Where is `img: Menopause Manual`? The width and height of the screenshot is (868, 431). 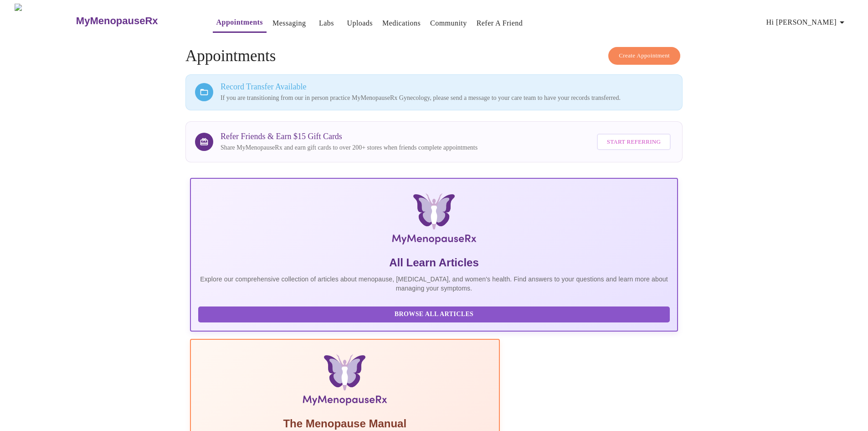
img: Menopause Manual is located at coordinates (344, 382).